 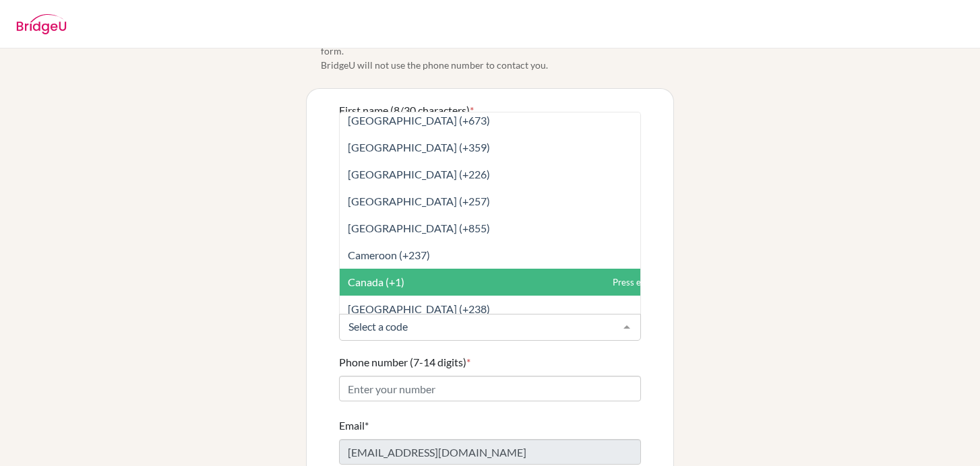 I want to click on span: Cameroon (+237), so click(x=389, y=255).